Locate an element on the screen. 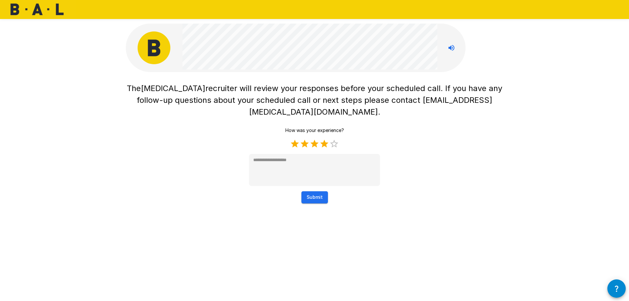  img: bal_avatar.png is located at coordinates (154, 48).